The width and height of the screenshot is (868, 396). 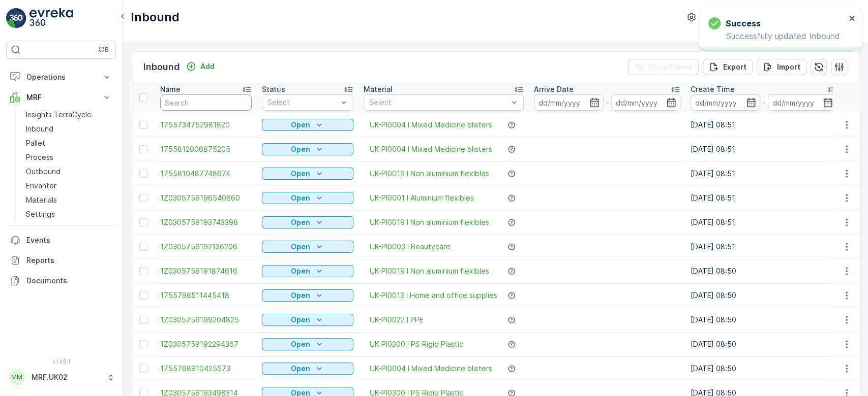 I want to click on p: ⌘B, so click(x=104, y=50).